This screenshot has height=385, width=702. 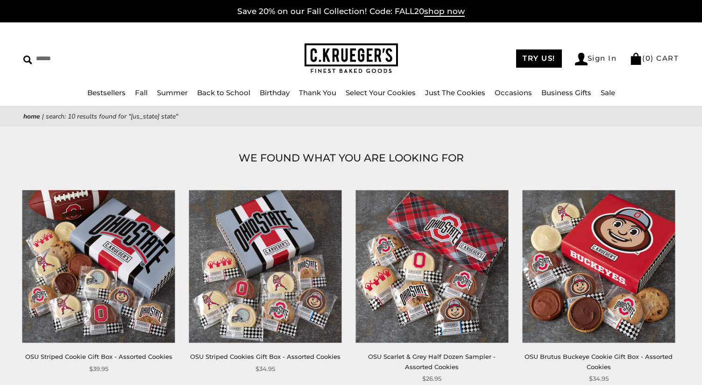 What do you see at coordinates (455, 93) in the screenshot?
I see `a: Just The Cookies` at bounding box center [455, 93].